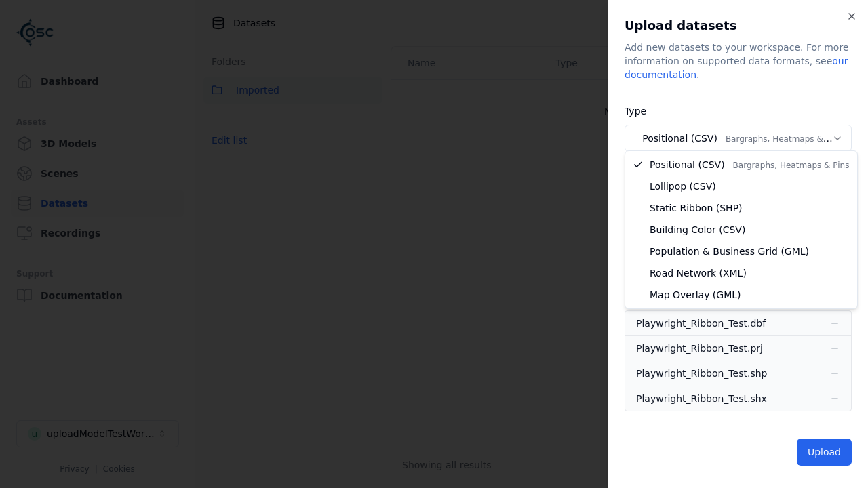 The height and width of the screenshot is (488, 868). Describe the element at coordinates (696, 209) in the screenshot. I see `span: Static Ribbon (SHP)` at that location.